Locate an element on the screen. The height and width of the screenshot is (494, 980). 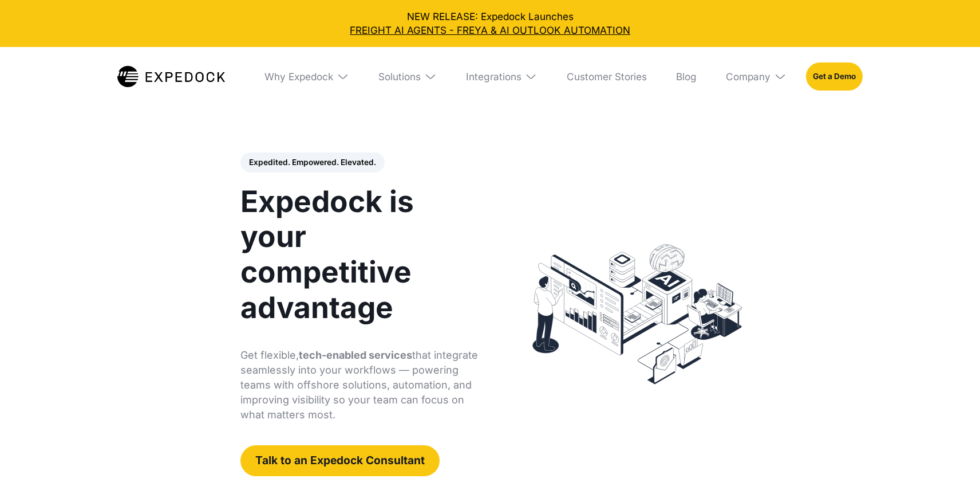
p: Get flexible, that integrate seamlessly into your workflows — powering teams with offshore soluti... is located at coordinates (360, 385).